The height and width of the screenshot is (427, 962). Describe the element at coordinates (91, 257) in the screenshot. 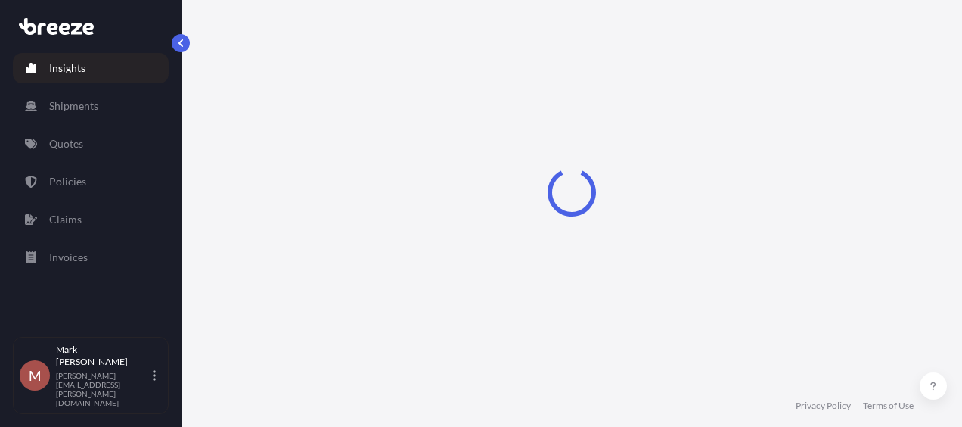

I see `a: Invoices` at that location.